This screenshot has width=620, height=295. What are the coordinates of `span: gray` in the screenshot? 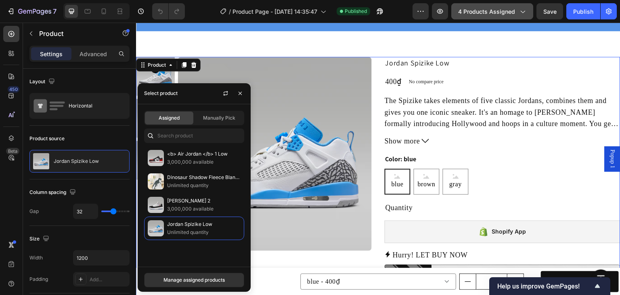 It's located at (320, 162).